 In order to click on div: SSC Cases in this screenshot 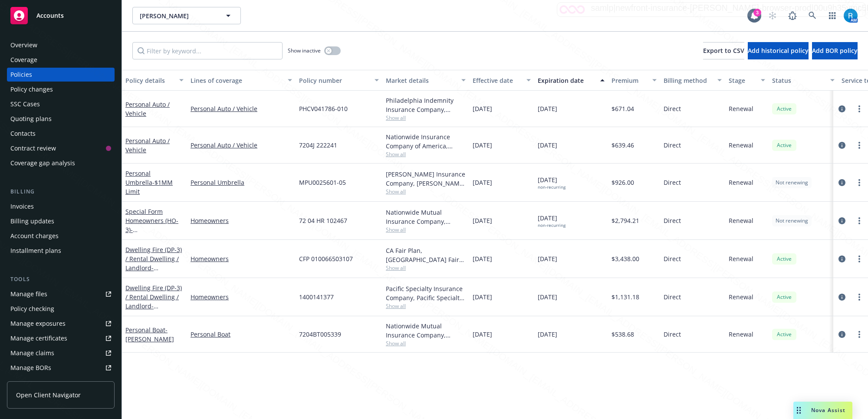, I will do `click(25, 104)`.